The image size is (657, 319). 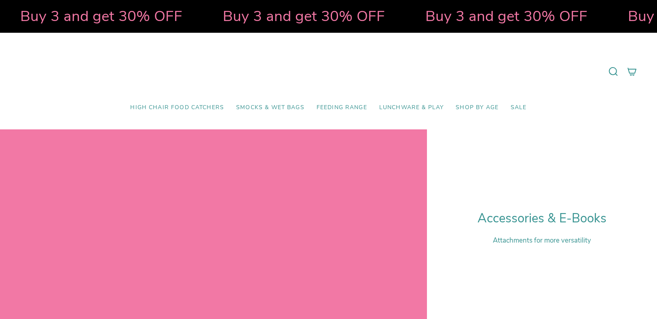 What do you see at coordinates (341, 107) in the screenshot?
I see `span: Feeding Range` at bounding box center [341, 107].